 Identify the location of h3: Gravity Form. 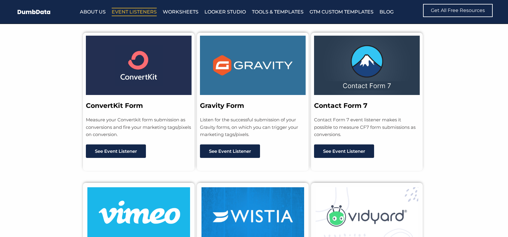
(253, 106).